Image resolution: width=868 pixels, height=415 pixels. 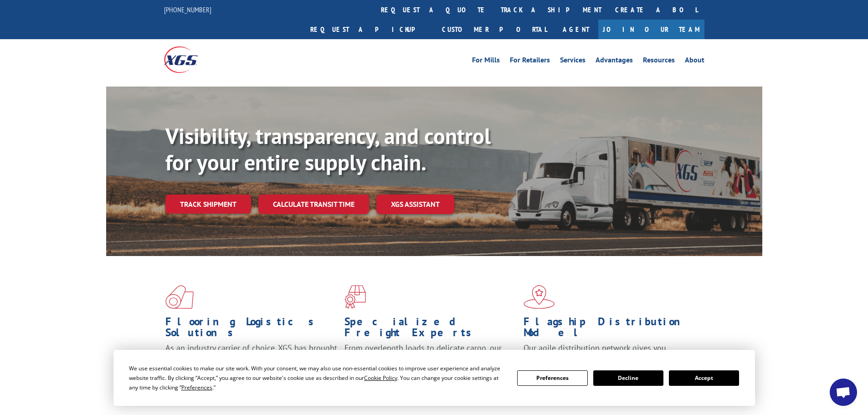 What do you see at coordinates (180, 297) in the screenshot?
I see `img: xgs-icon-total-supply-chain-intelligence-red` at bounding box center [180, 297].